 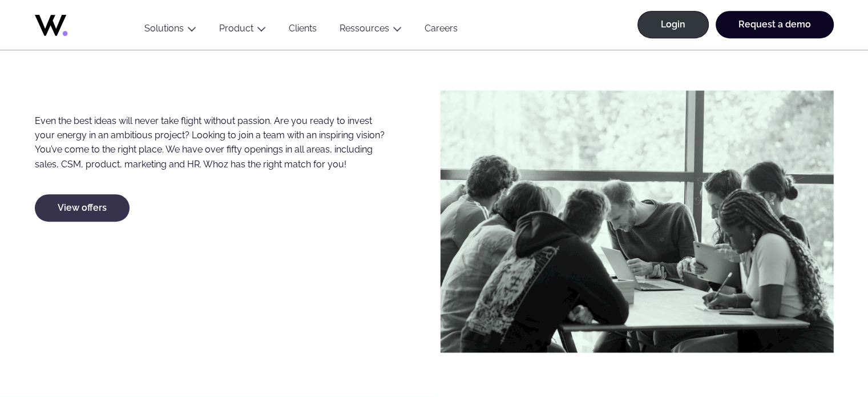 What do you see at coordinates (170, 30) in the screenshot?
I see `button: Solutions` at bounding box center [170, 30].